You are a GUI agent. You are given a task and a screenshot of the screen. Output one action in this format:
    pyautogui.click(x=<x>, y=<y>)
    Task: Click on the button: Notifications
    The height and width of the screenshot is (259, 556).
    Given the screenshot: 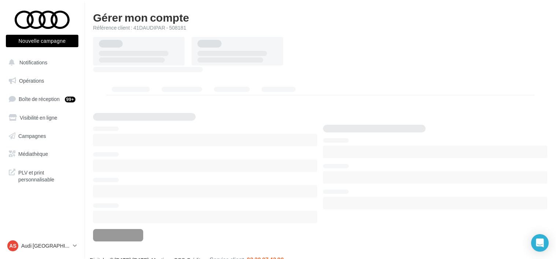 What is the action you would take?
    pyautogui.click(x=41, y=63)
    